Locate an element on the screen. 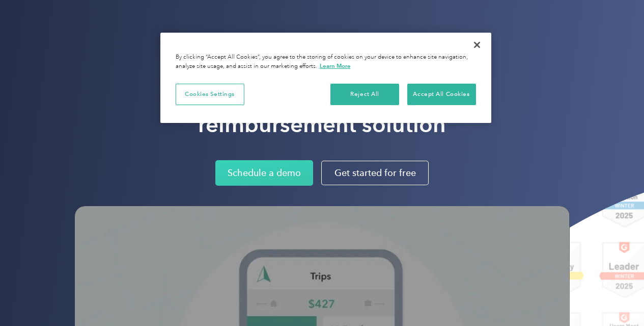  button: Accept All Cookies is located at coordinates (441, 94).